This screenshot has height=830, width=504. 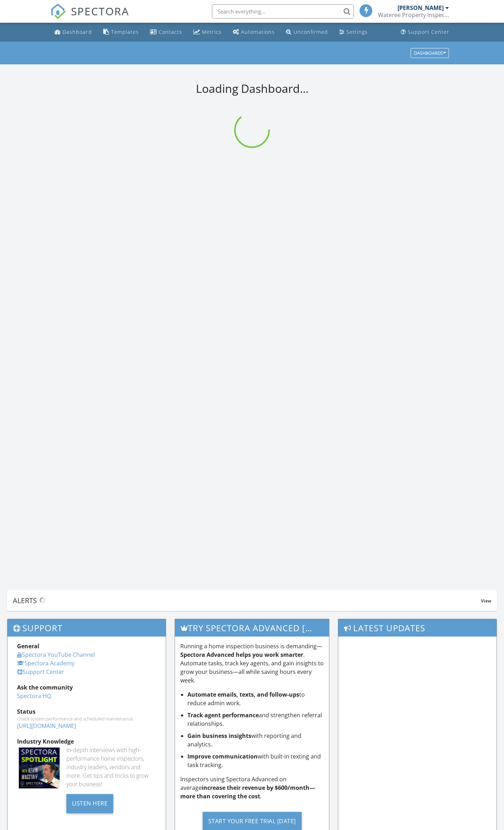 What do you see at coordinates (283, 11) in the screenshot?
I see `input: Search everything...` at bounding box center [283, 11].